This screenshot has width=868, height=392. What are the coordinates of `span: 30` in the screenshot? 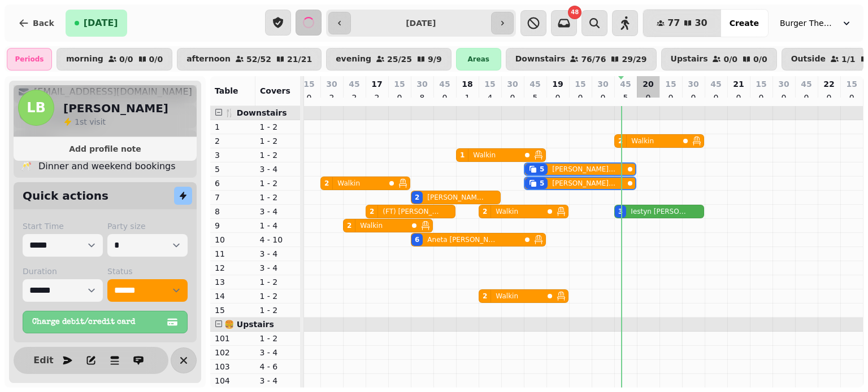 It's located at (700, 23).